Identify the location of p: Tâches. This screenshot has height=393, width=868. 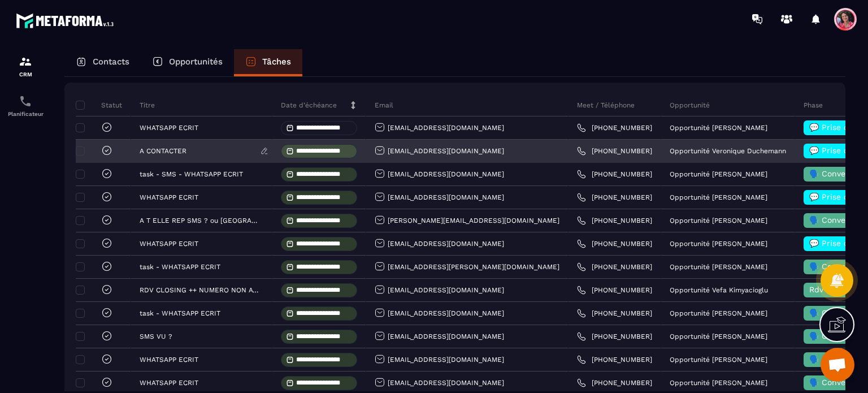
(276, 62).